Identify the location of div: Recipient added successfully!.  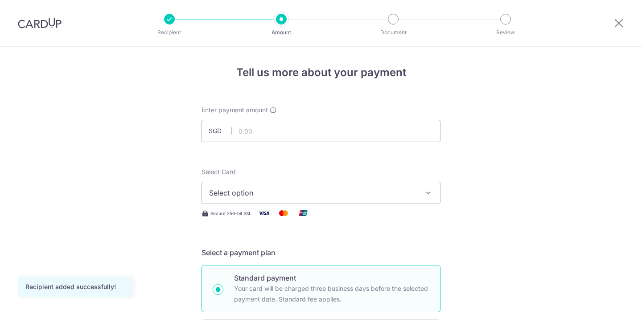
(75, 287).